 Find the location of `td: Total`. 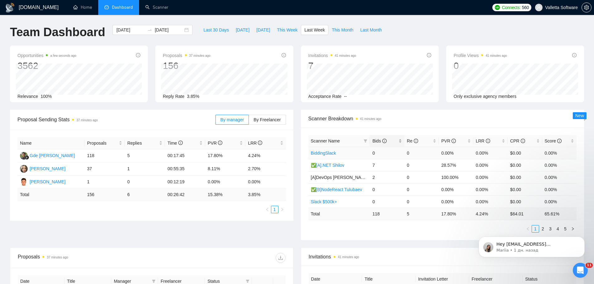

td: Total is located at coordinates (339, 214).